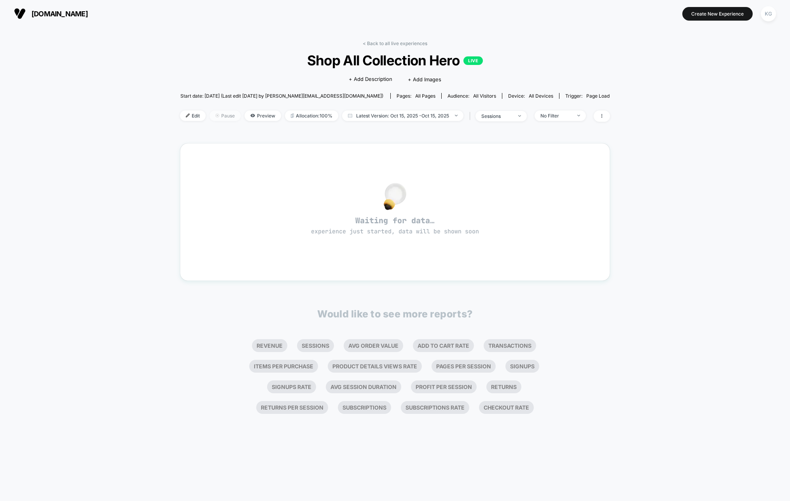 The width and height of the screenshot is (790, 501). Describe the element at coordinates (363, 386) in the screenshot. I see `li: Avg Session Duration` at that location.